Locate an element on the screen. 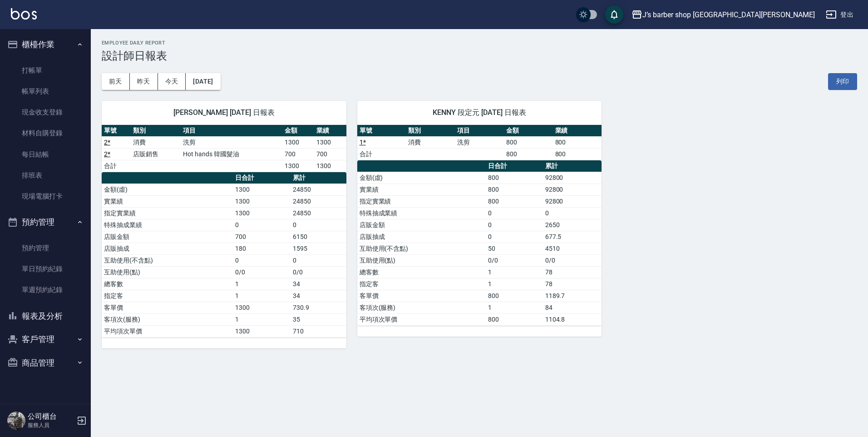 The image size is (868, 437). td: Hot hands 韓國髮油 is located at coordinates (232, 154).